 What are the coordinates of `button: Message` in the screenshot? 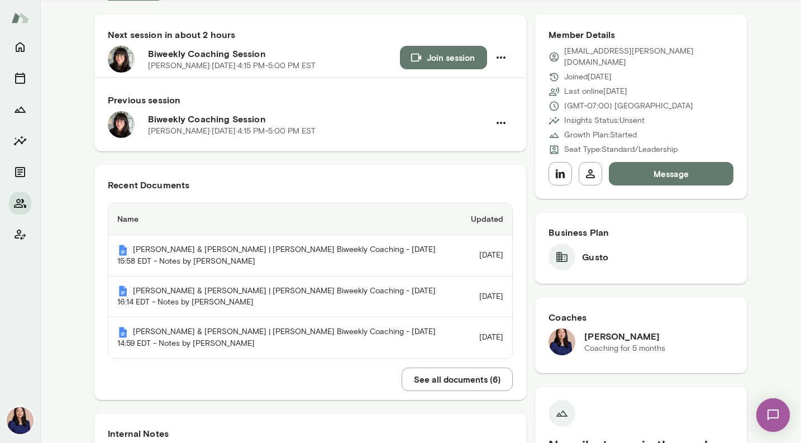 It's located at (671, 174).